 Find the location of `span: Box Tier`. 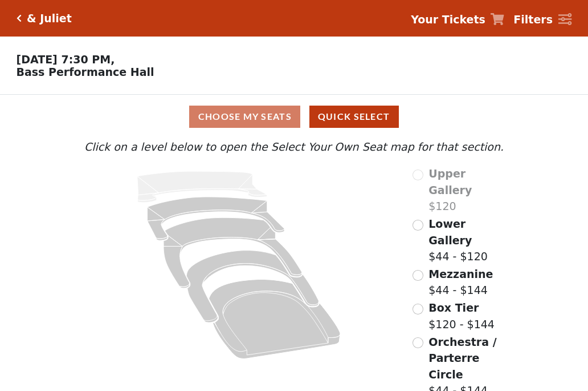

span: Box Tier is located at coordinates (453, 308).